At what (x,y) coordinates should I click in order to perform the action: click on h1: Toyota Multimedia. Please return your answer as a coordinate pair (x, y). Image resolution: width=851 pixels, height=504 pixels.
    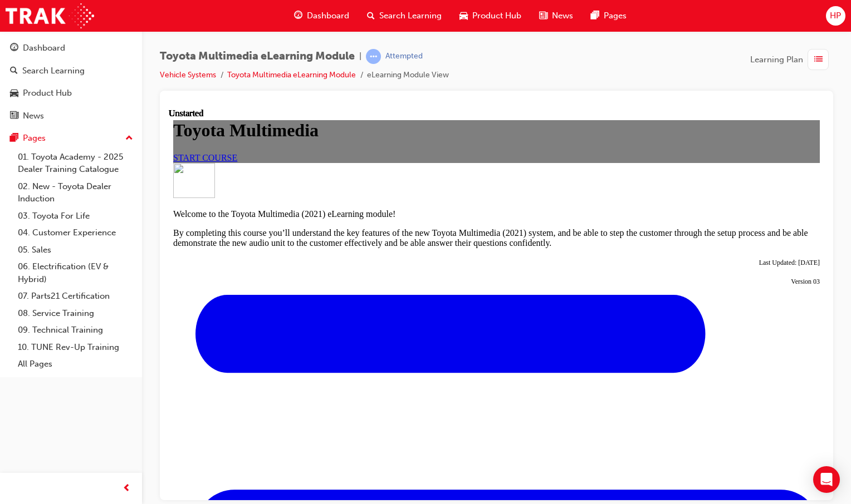
    Looking at the image, I should click on (328, 22).